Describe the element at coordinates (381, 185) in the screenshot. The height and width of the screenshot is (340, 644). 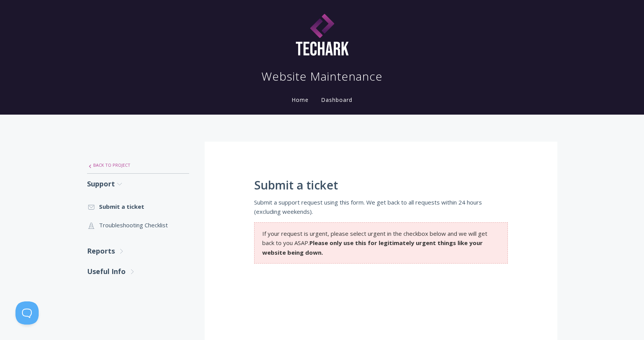
I see `h1: Submit a ticket` at that location.